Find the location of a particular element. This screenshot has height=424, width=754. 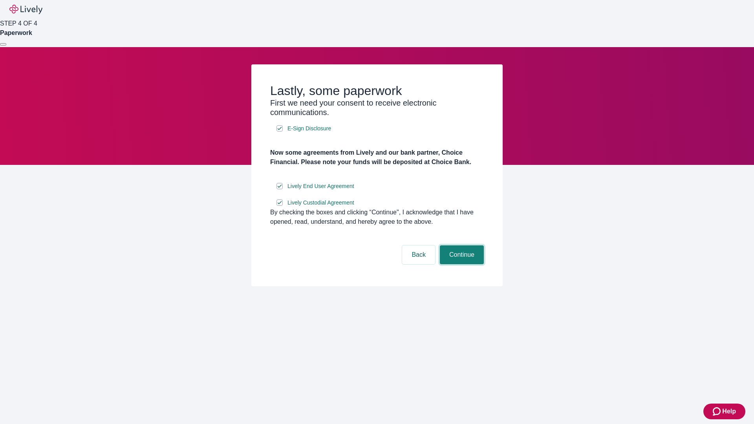

h4: Now some agreements from Lively and our bank partner, Choice Financial. Please note your funds wi... is located at coordinates (377, 157).